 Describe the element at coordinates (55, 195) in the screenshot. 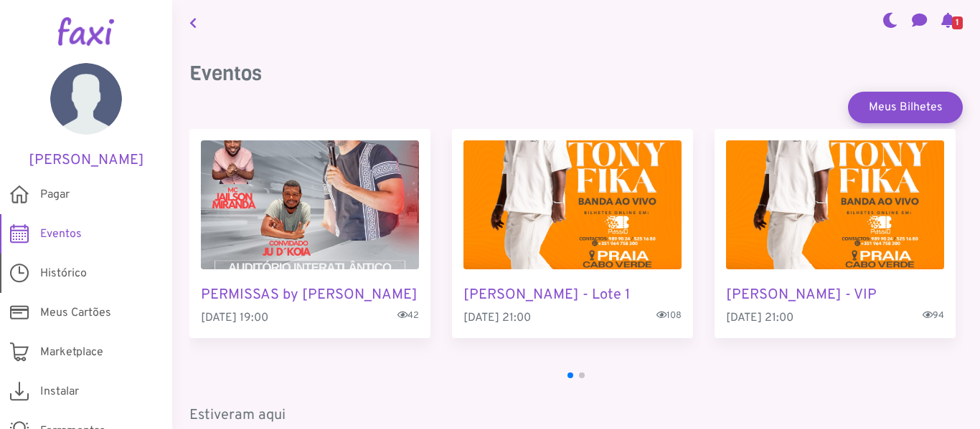

I see `span: Pagar` at that location.